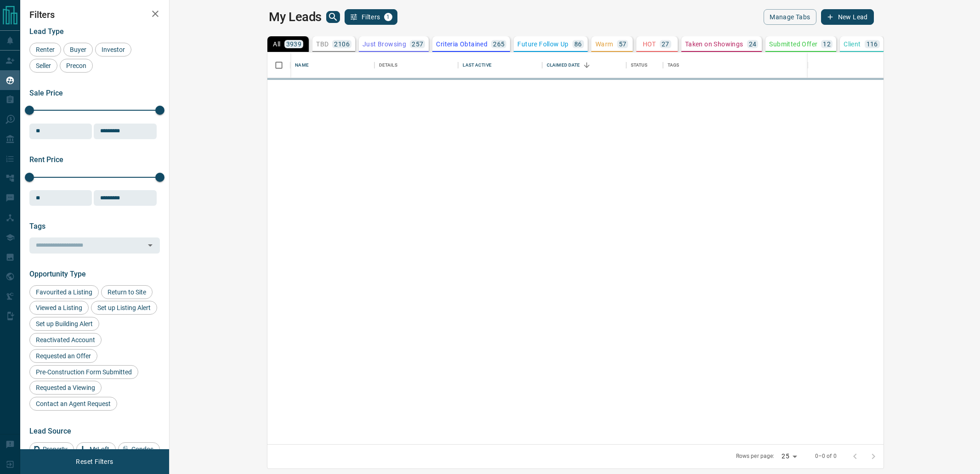 This screenshot has width=980, height=474. I want to click on div: 25, so click(789, 456).